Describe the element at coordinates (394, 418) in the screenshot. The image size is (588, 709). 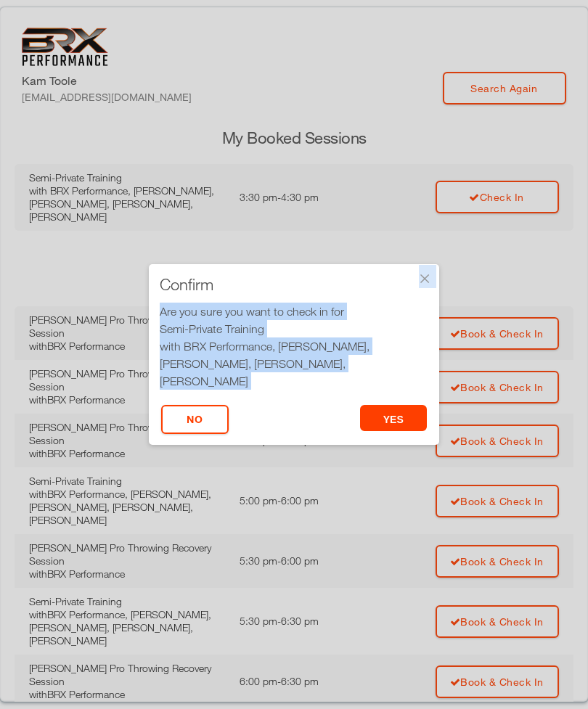
I see `button: yes` at that location.